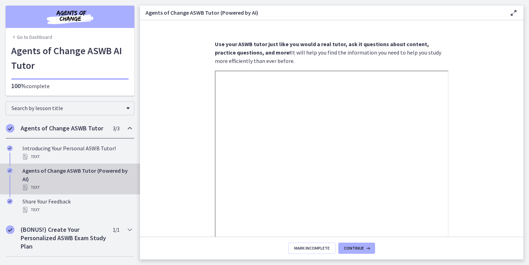 The height and width of the screenshot is (265, 529). I want to click on button: Continue, so click(356, 248).